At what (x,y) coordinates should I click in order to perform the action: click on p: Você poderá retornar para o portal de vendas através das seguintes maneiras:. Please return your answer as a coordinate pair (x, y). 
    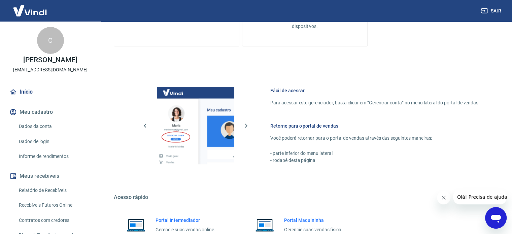
    Looking at the image, I should click on (375, 138).